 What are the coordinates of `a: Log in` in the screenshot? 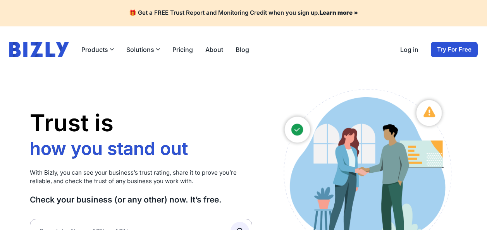 It's located at (409, 50).